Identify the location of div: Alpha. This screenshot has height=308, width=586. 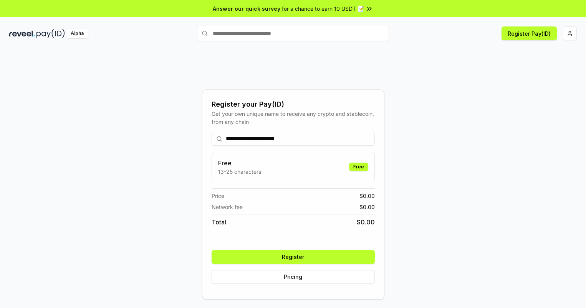
(77, 33).